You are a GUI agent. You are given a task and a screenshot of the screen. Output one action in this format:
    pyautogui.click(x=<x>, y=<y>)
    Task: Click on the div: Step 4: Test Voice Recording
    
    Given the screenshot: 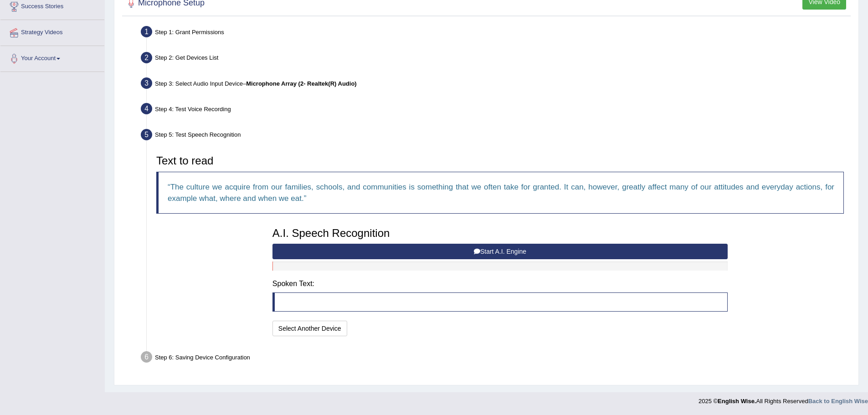 What is the action you would take?
    pyautogui.click(x=495, y=110)
    